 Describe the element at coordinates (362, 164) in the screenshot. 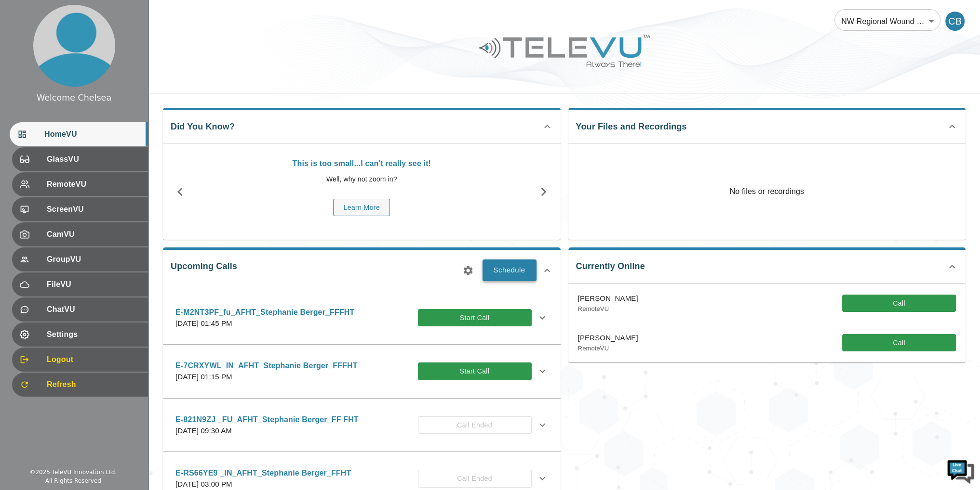

I see `p: This is too small...I can't really see it!` at that location.